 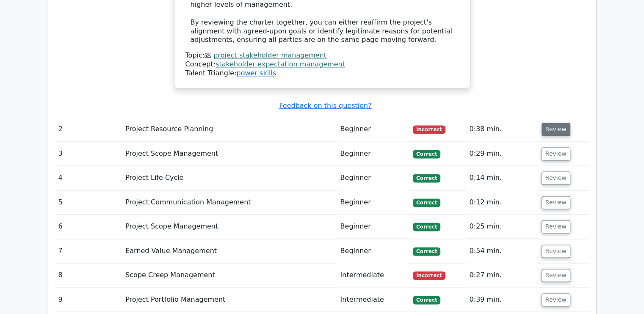 I want to click on td: Project Resource Planning, so click(x=229, y=129).